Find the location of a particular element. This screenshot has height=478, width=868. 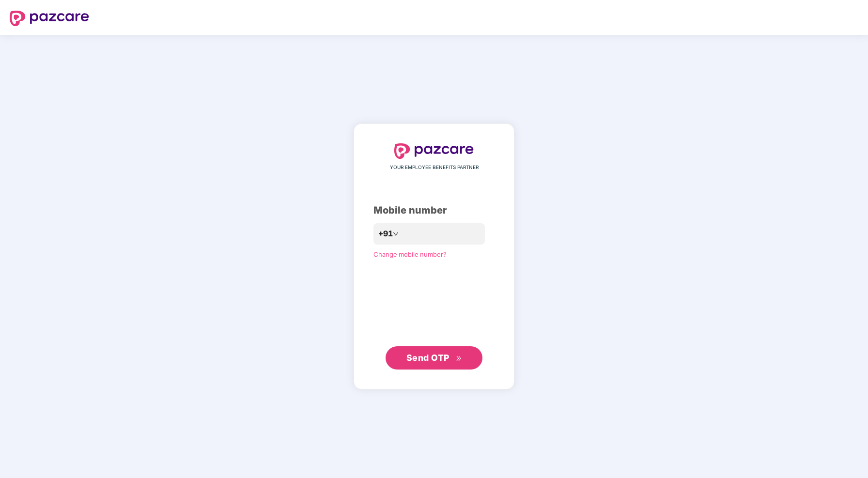

span: Send OTP is located at coordinates (428, 357).